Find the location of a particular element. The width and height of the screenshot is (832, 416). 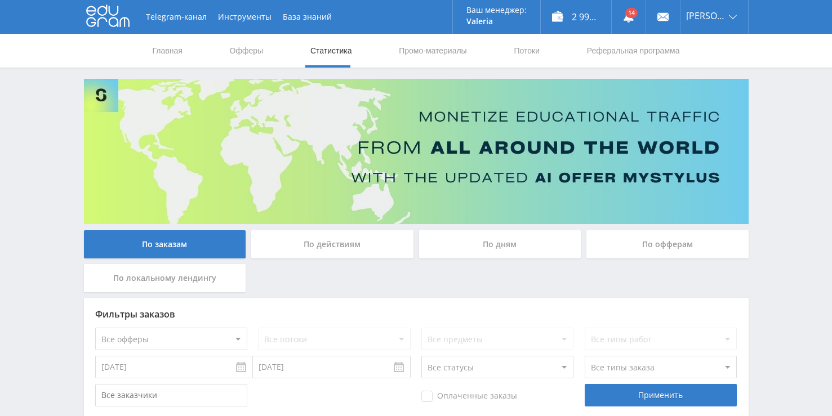

div: По офферам is located at coordinates (667, 244).